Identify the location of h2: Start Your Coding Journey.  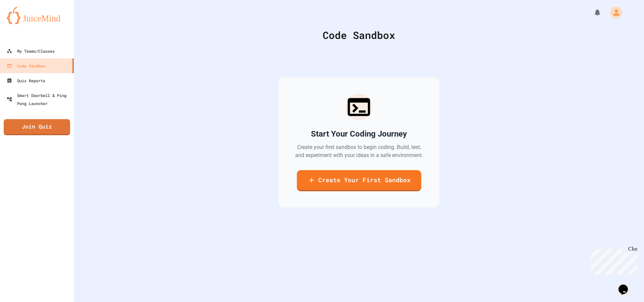
(360, 134).